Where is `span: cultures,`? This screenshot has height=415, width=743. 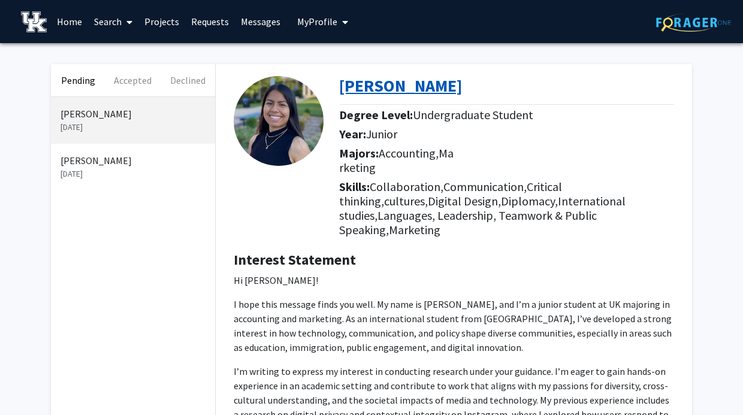 span: cultures, is located at coordinates (405, 201).